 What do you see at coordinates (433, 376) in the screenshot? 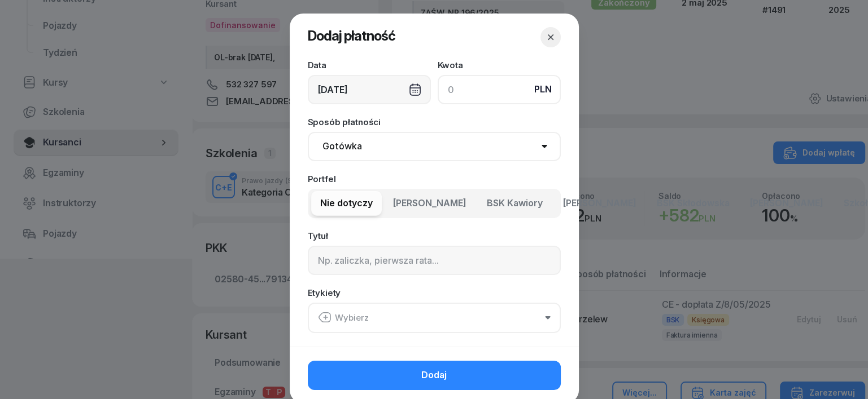
I see `span: Dodaj` at bounding box center [433, 376].